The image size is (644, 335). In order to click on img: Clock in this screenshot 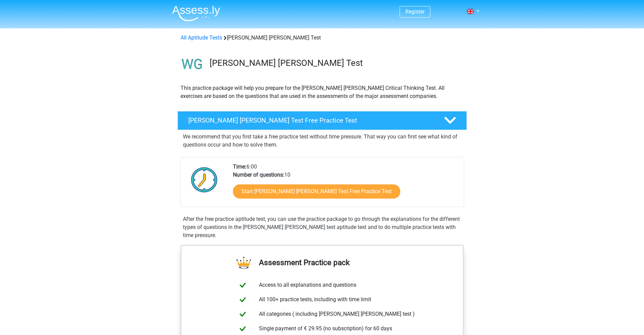, I will do `click(204, 180)`.